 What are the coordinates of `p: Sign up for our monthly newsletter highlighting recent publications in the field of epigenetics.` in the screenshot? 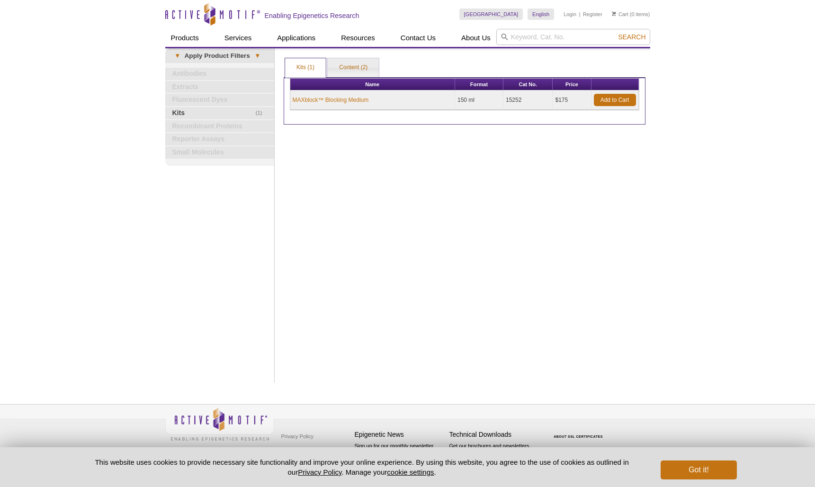 It's located at (400, 458).